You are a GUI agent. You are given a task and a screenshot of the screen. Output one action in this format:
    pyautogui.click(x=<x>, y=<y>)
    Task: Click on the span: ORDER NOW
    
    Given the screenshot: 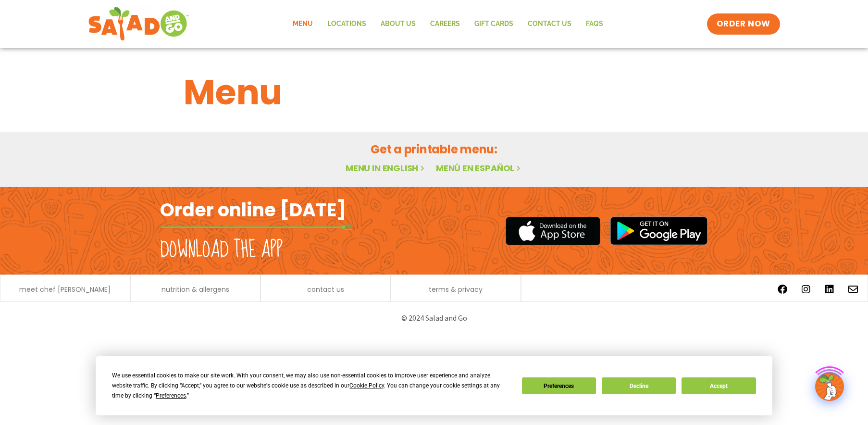 What is the action you would take?
    pyautogui.click(x=743, y=24)
    